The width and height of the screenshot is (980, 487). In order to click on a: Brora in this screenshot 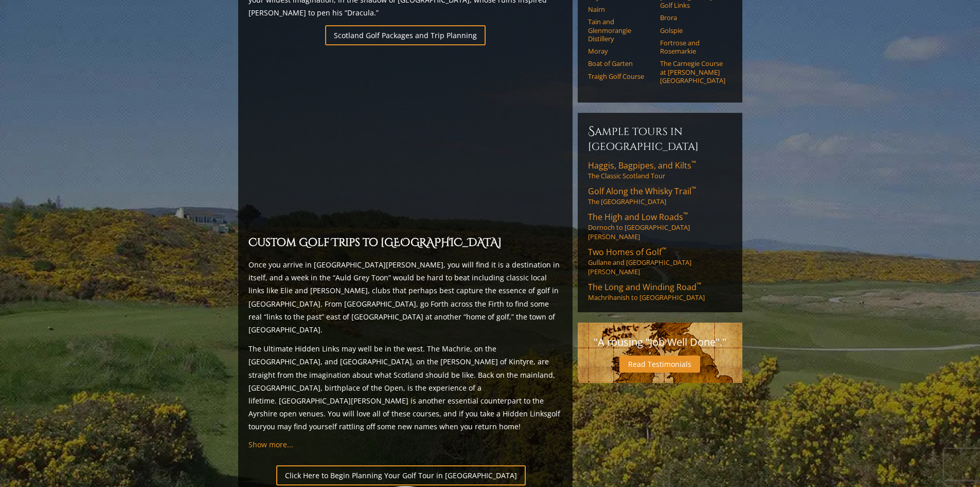, I will do `click(692, 17)`.